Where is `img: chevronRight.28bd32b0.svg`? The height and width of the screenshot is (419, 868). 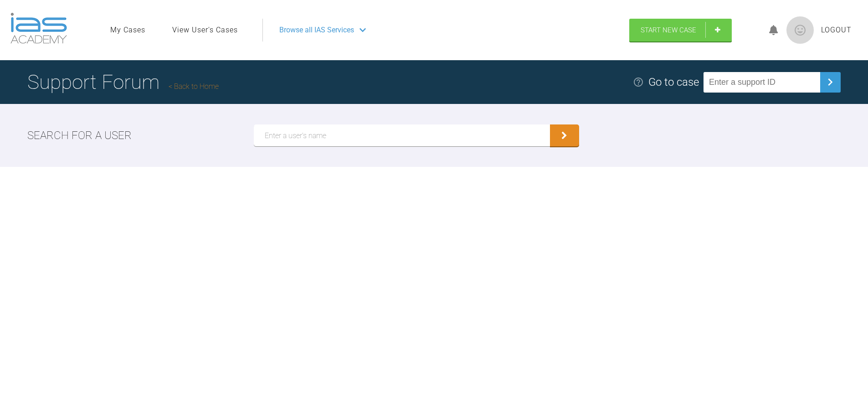 img: chevronRight.28bd32b0.svg is located at coordinates (830, 82).